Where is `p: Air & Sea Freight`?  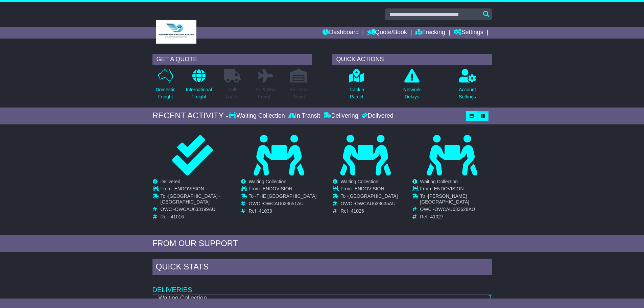 p: Air & Sea Freight is located at coordinates (265, 93).